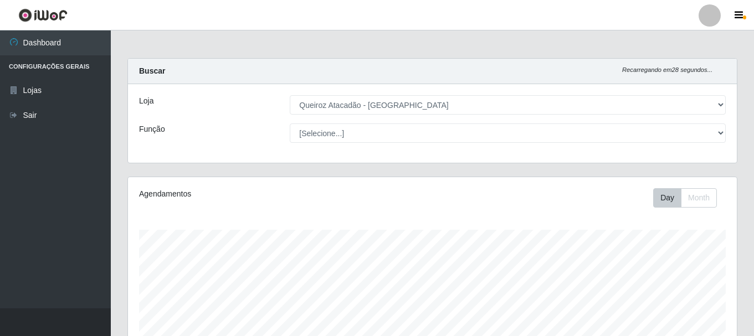  I want to click on div: Agendamentos, so click(256, 194).